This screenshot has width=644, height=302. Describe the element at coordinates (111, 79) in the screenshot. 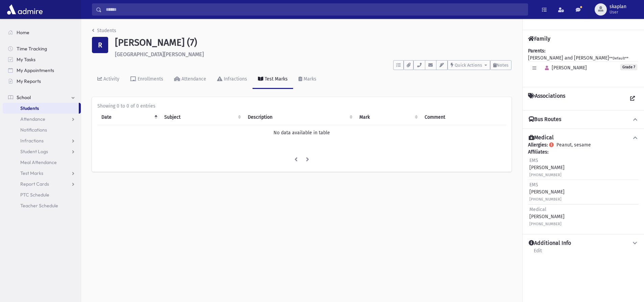

I see `div: Activity` at that location.